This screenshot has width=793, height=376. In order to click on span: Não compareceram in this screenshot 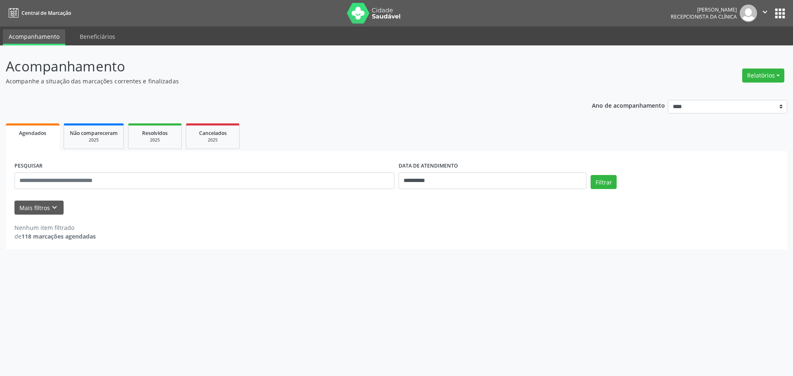, I will do `click(94, 133)`.